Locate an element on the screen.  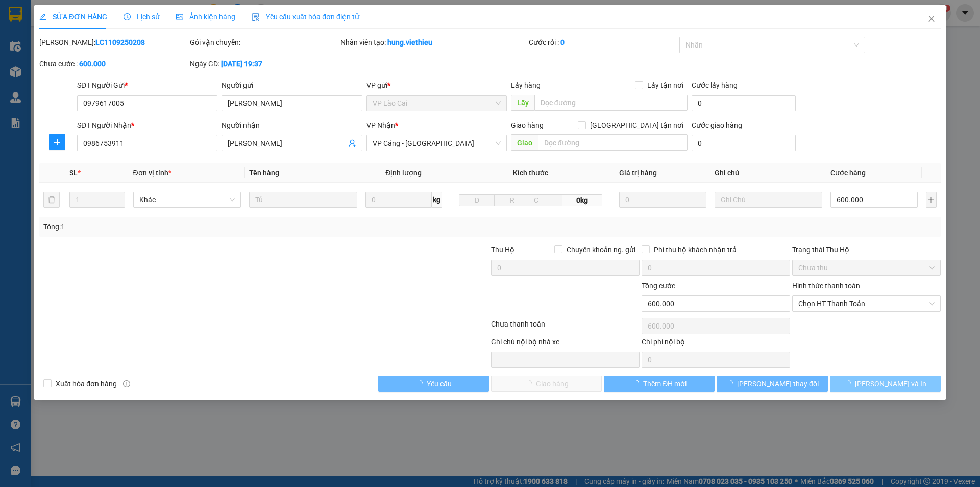
input: C is located at coordinates (546, 200).